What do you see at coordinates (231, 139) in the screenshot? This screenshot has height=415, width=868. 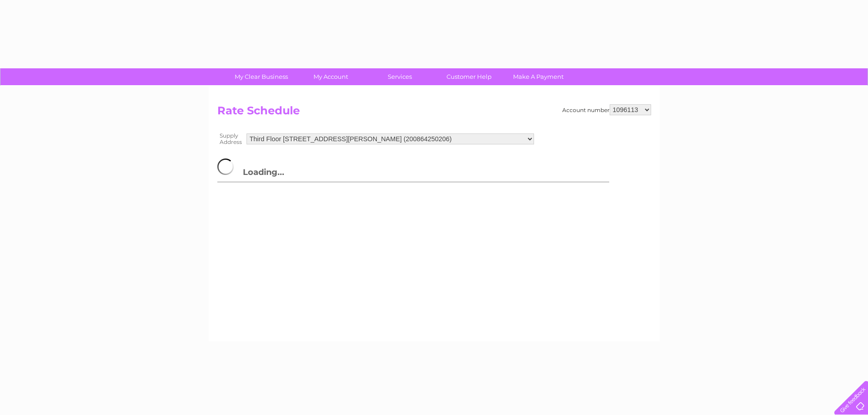 I see `th: Supply Address` at bounding box center [231, 139].